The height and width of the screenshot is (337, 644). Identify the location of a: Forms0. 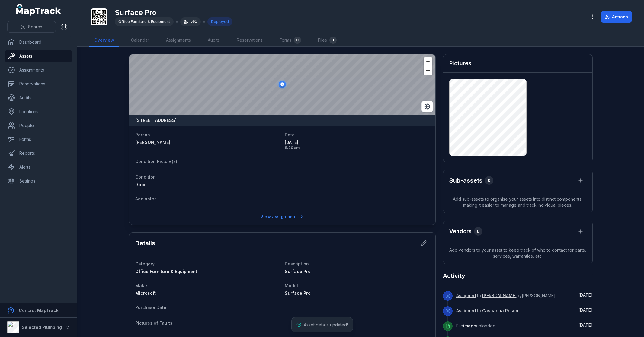
(290, 40).